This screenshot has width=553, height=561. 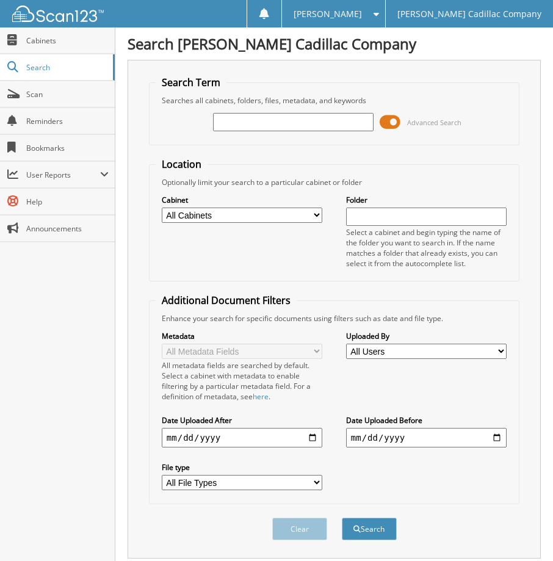 What do you see at coordinates (300, 529) in the screenshot?
I see `button: Clear` at bounding box center [300, 529].